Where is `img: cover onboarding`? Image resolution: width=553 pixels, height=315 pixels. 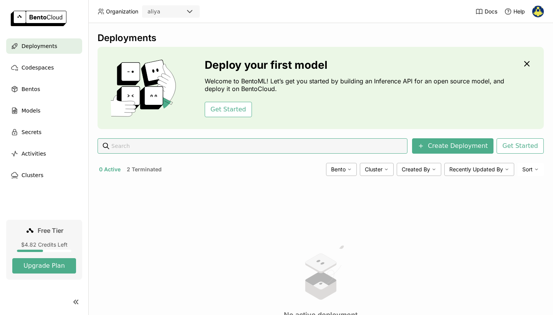
img: cover onboarding is located at coordinates (145, 88).